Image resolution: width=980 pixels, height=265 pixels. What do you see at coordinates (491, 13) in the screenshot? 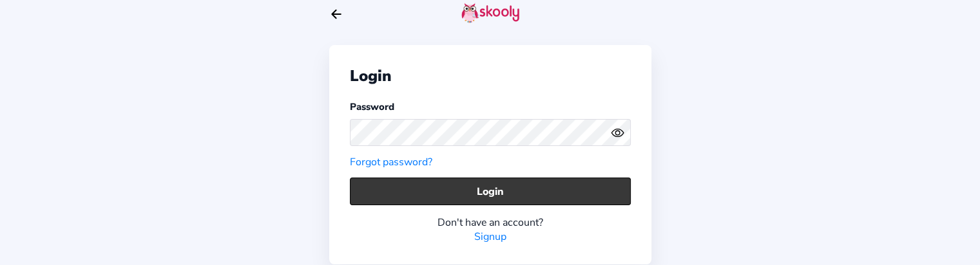
I see `img: skooly-logo.png` at bounding box center [491, 13].